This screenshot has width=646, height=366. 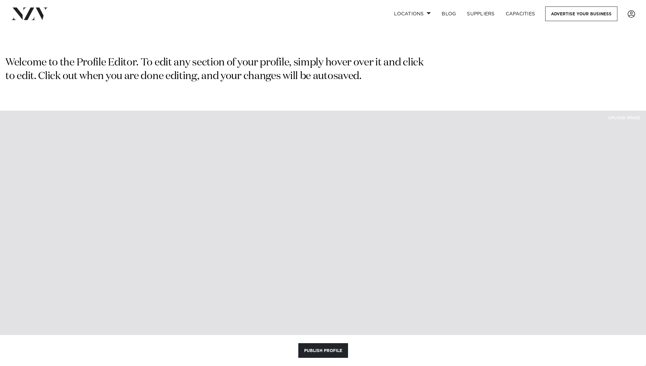 What do you see at coordinates (412, 14) in the screenshot?
I see `a: Locations` at bounding box center [412, 14].